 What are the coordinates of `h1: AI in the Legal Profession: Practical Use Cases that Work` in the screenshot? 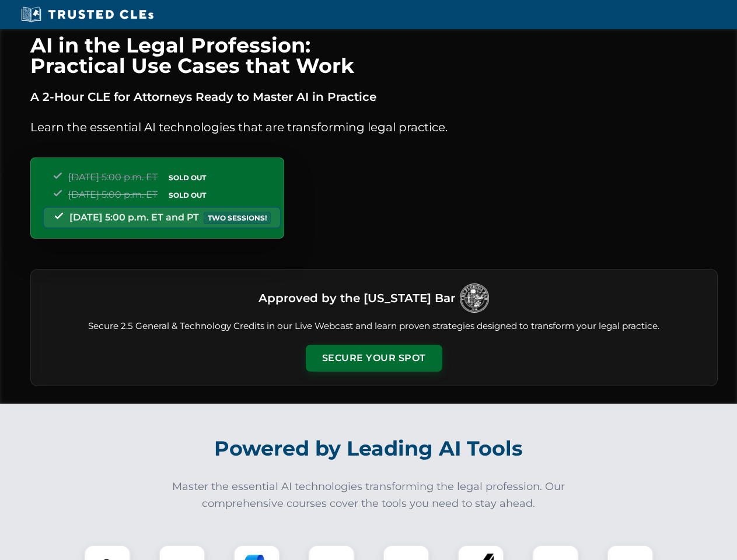 It's located at (374, 56).